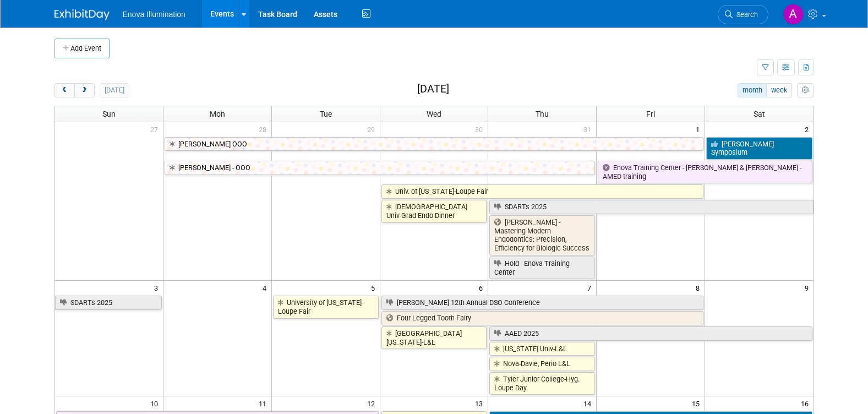 This screenshot has height=414, width=868. I want to click on a: Tyler Junior College-Hyg. Loupe Day, so click(542, 383).